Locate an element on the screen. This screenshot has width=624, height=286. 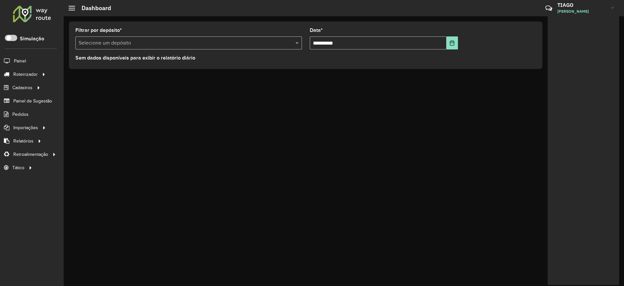
label: Simulação is located at coordinates (32, 39).